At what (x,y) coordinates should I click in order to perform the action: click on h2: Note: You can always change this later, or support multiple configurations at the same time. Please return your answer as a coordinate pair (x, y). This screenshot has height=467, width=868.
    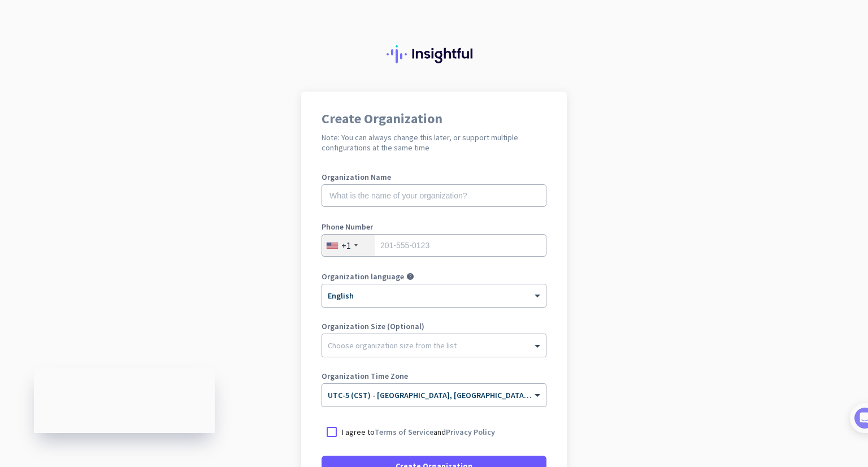
    Looking at the image, I should click on (434, 143).